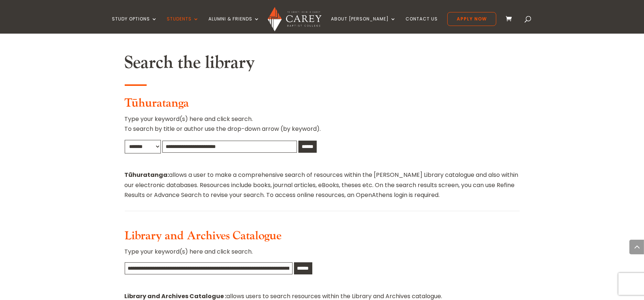 The height and width of the screenshot is (300, 644). What do you see at coordinates (322, 65) in the screenshot?
I see `h2: Search the library` at bounding box center [322, 65].